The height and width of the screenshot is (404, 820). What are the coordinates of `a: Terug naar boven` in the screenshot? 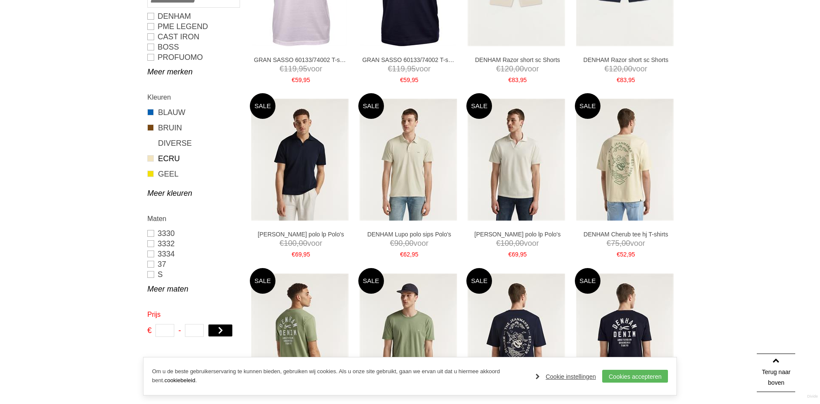 It's located at (776, 372).